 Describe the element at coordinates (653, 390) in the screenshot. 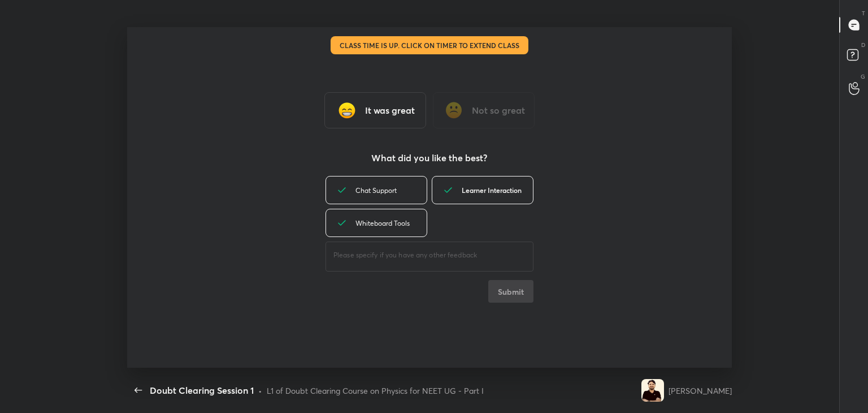

I see `img: 09770f7dbfa9441c9c3e57e13e3293d5.jpg` at that location.